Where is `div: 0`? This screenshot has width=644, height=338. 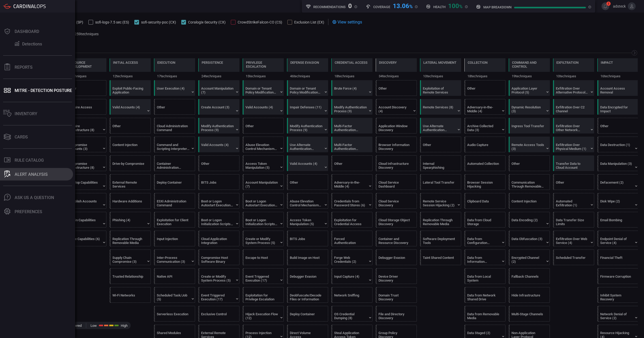 div: 0 is located at coordinates (350, 5).